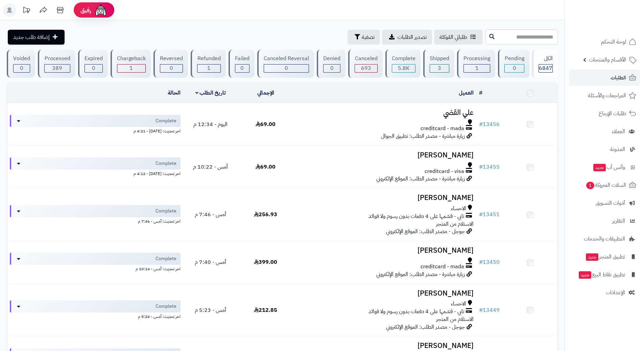 The image size is (644, 351). I want to click on span: زيارة مباشرة - مصدر الطلب: الموقع الإلكتروني, so click(421, 275).